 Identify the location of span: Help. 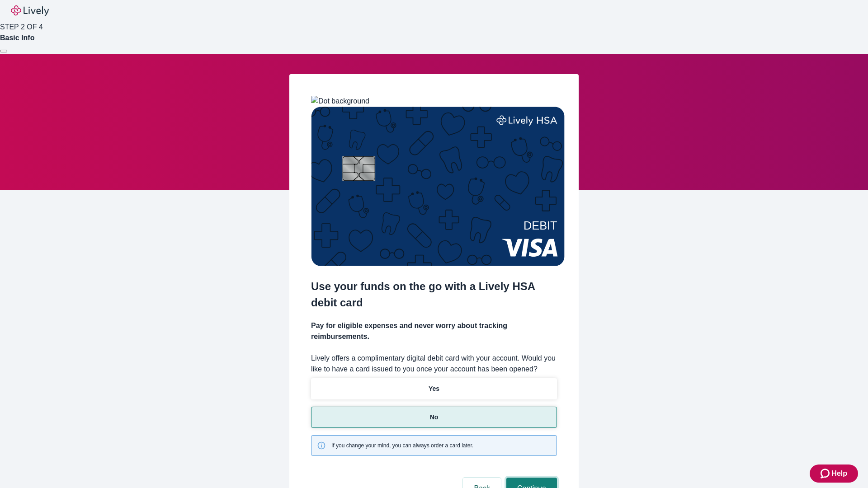
(839, 474).